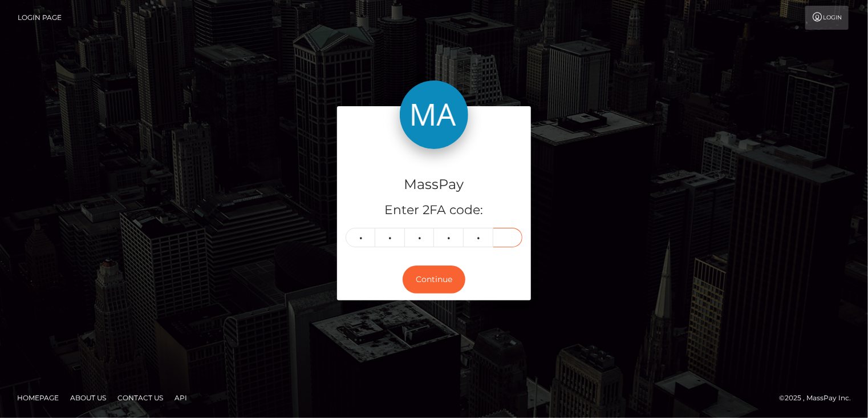 The height and width of the screenshot is (418, 868). Describe the element at coordinates (39, 17) in the screenshot. I see `a: Login Page` at that location.